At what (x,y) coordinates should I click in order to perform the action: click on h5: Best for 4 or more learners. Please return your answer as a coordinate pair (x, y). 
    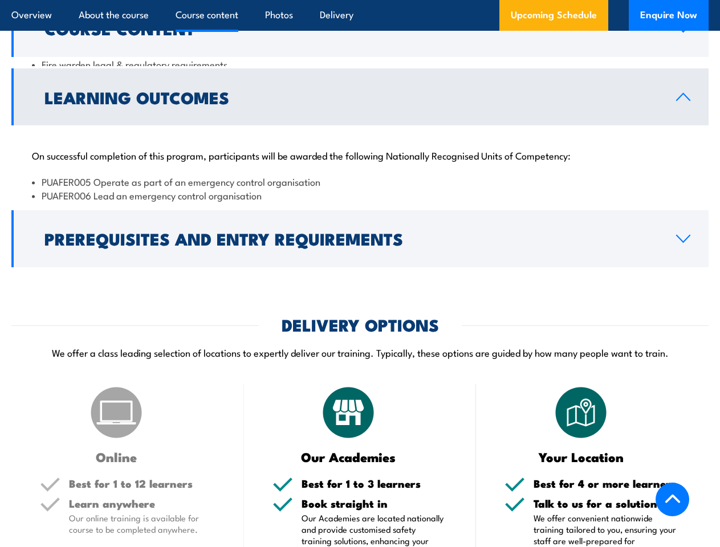
    Looking at the image, I should click on (606, 483).